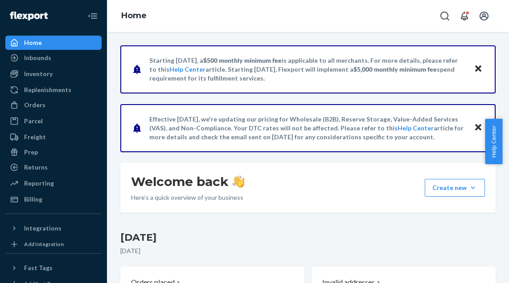 Image resolution: width=509 pixels, height=283 pixels. Describe the element at coordinates (188, 198) in the screenshot. I see `p: Here’s a quick overview of your business` at that location.